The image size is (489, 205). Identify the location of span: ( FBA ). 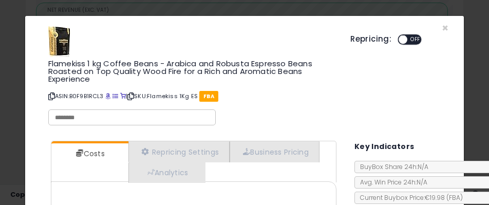
(455, 197).